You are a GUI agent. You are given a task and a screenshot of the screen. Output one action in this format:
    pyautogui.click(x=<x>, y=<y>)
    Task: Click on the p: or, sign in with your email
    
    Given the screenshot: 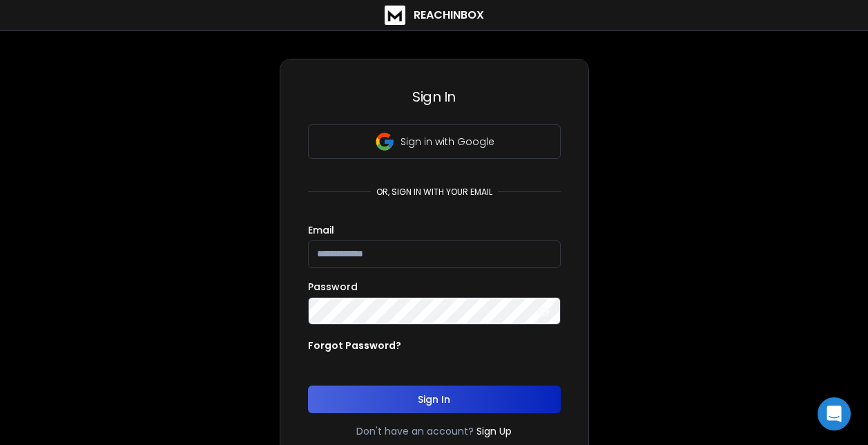 What is the action you would take?
    pyautogui.click(x=434, y=192)
    